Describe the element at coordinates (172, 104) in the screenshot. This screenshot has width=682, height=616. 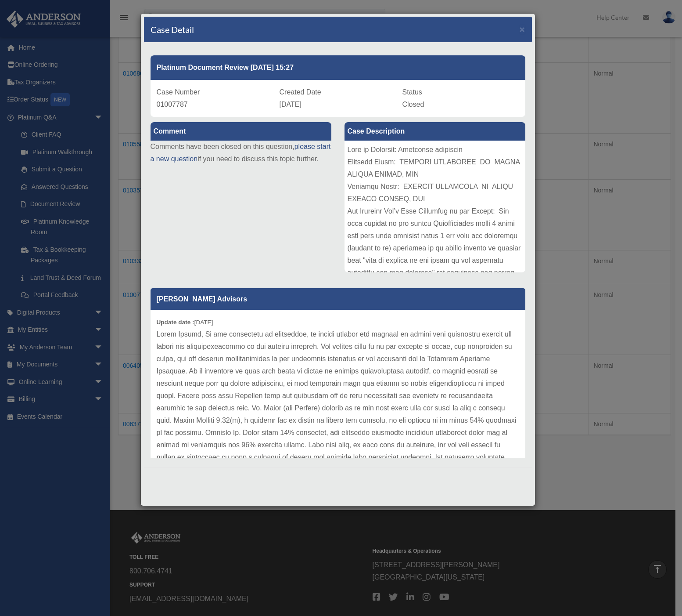
I see `span: 01007787` at that location.